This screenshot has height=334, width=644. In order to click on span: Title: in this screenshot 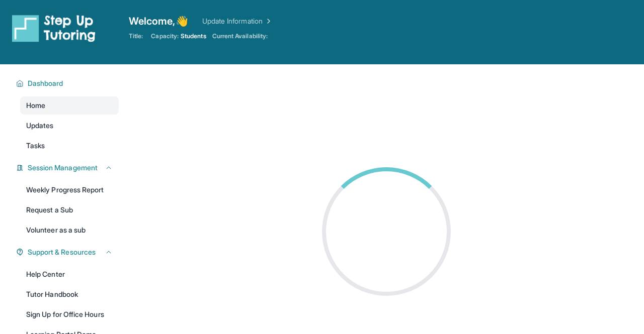, I will do `click(136, 36)`.